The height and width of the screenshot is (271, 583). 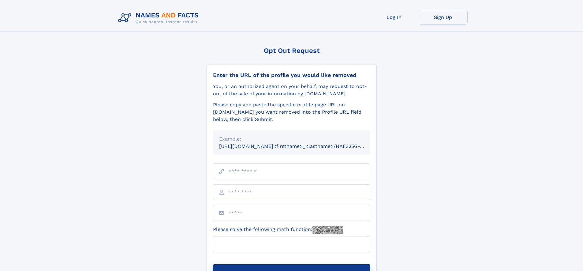 What do you see at coordinates (292, 75) in the screenshot?
I see `div: Enter the URL of the profile you would like removed` at bounding box center [292, 75].